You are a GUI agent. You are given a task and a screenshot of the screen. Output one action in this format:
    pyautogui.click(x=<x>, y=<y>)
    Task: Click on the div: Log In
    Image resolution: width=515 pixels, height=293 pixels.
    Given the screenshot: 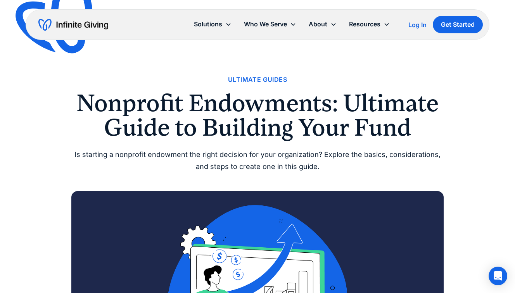 What is the action you would take?
    pyautogui.click(x=417, y=25)
    